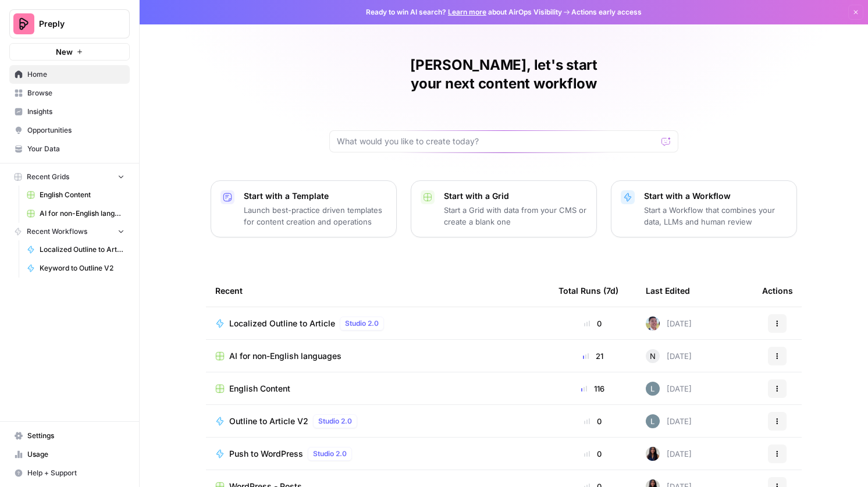  I want to click on button: Recent Grids, so click(69, 177).